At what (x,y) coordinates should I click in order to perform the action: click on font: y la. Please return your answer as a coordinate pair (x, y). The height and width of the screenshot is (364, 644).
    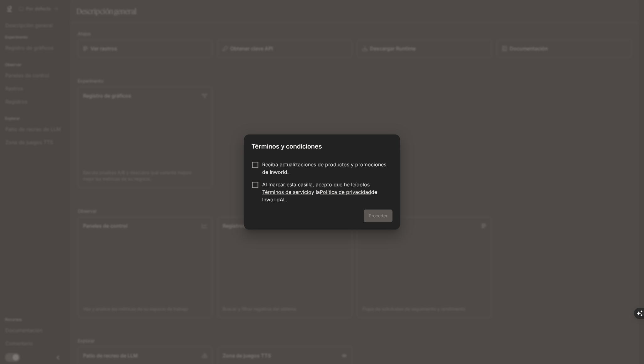
    Looking at the image, I should click on (315, 192).